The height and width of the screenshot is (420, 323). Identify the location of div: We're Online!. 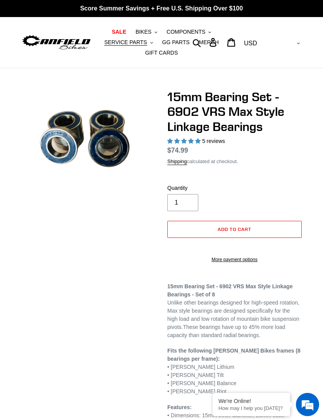
(251, 401).